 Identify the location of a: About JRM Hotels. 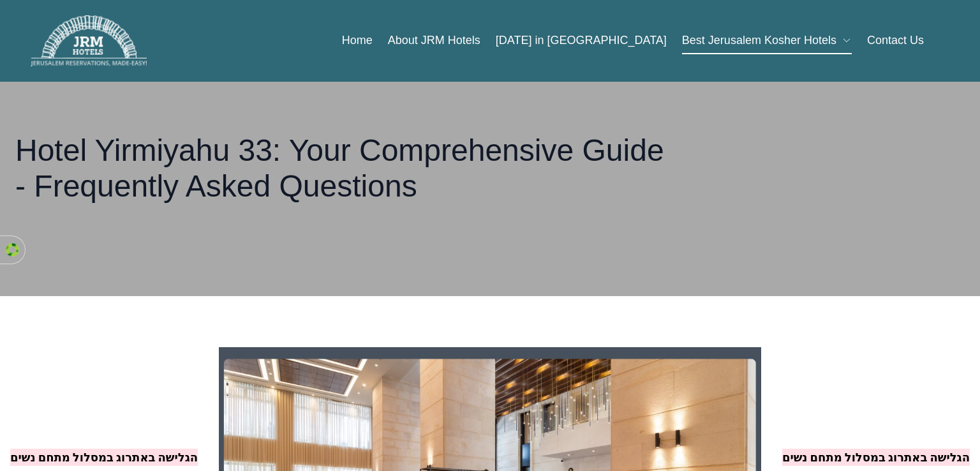
(434, 41).